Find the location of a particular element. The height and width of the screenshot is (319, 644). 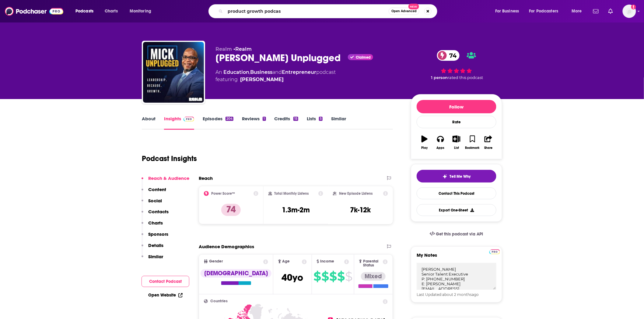

a: Get this podcast via API is located at coordinates (456, 234).